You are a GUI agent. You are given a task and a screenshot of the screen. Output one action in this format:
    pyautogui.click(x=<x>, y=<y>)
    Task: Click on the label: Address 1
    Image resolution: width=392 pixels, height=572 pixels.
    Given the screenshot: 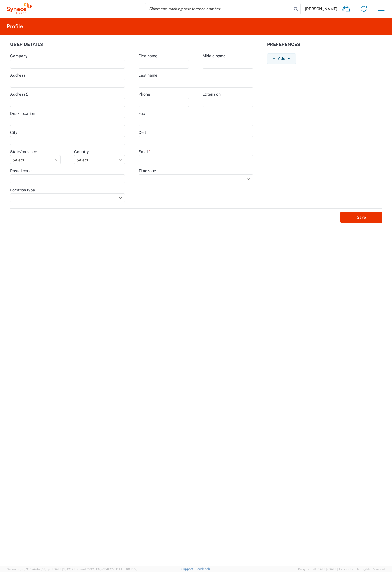 What is the action you would take?
    pyautogui.click(x=19, y=75)
    